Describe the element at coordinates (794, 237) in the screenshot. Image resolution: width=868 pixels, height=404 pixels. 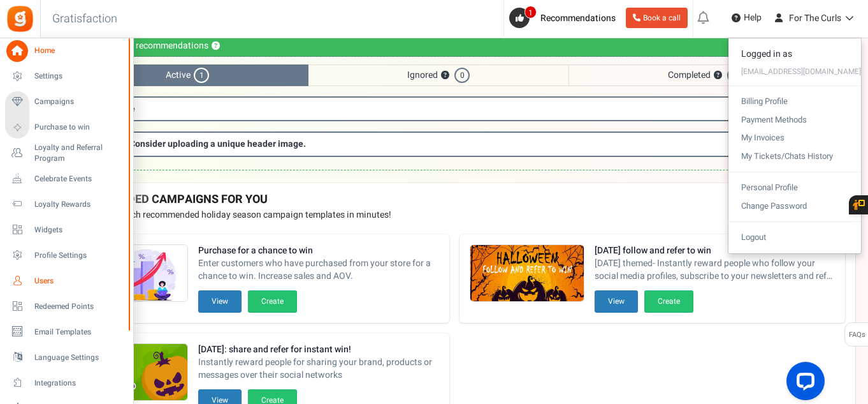
I see `a: Logout` at that location.